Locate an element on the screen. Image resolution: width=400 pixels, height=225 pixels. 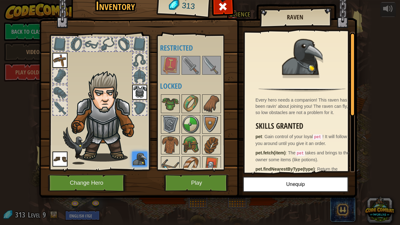
h3: Skills Granted is located at coordinates (304, 126).